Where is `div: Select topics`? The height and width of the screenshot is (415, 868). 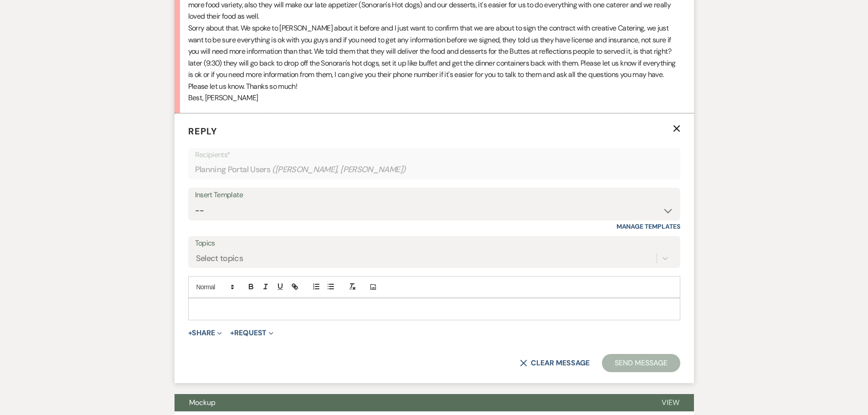 div: Select topics is located at coordinates (220, 258).